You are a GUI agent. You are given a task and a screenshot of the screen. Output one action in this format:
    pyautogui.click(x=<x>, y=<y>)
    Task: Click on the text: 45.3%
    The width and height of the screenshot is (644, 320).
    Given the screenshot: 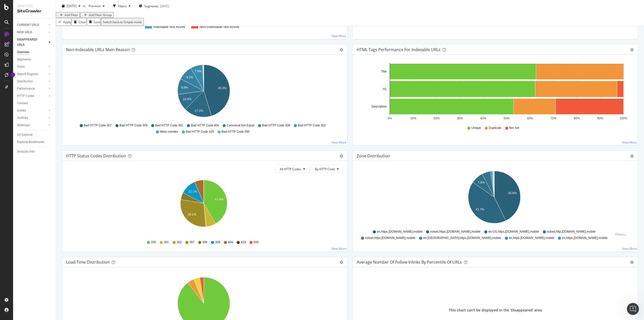 What is the action you would take?
    pyautogui.click(x=222, y=88)
    